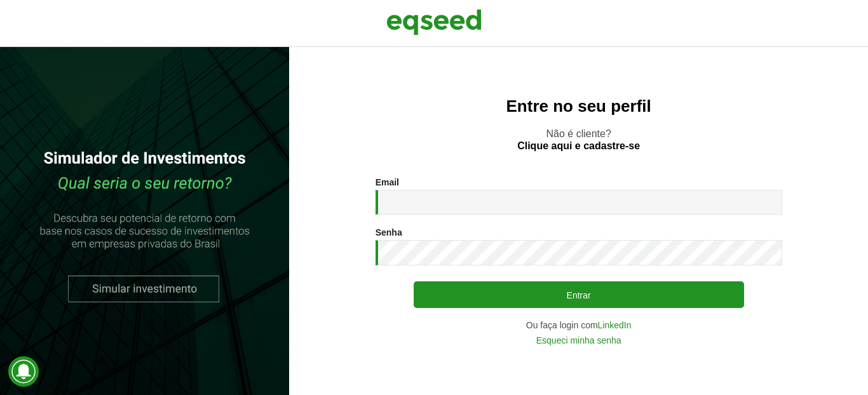  Describe the element at coordinates (434, 22) in the screenshot. I see `img: EqSeed Logo` at that location.